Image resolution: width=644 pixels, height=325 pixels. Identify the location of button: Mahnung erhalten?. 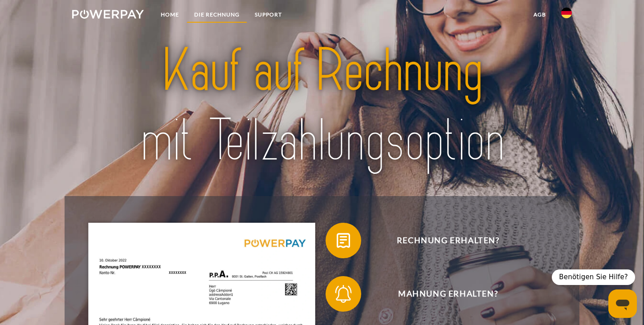
(441, 294).